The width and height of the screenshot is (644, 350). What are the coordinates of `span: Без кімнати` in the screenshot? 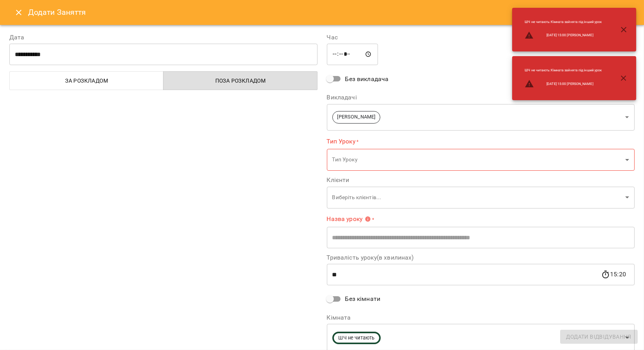 It's located at (362, 299).